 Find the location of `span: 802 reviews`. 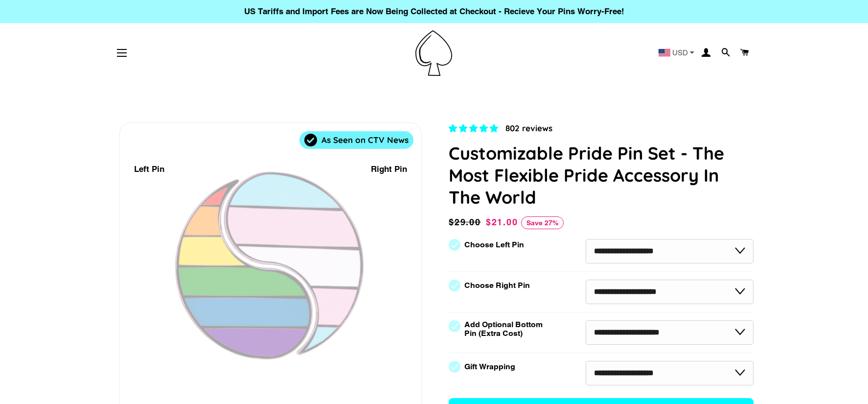

span: 802 reviews is located at coordinates (529, 128).